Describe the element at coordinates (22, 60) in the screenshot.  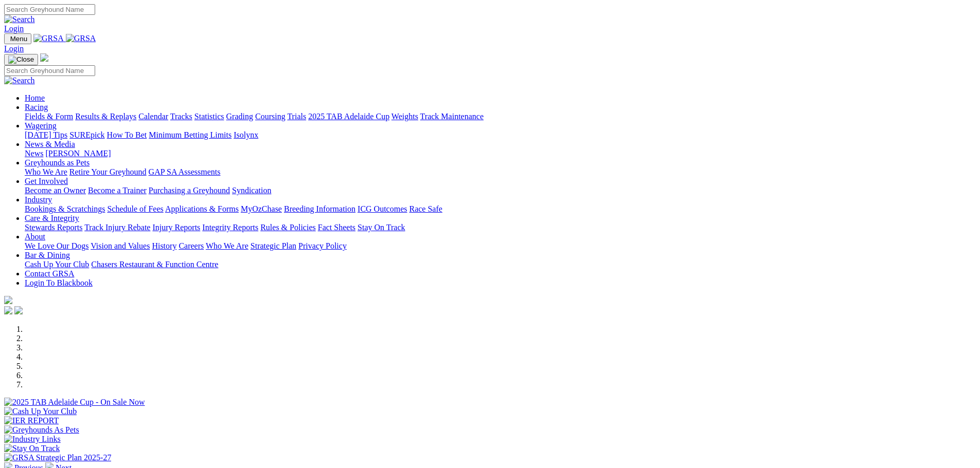
I see `img: Close` at that location.